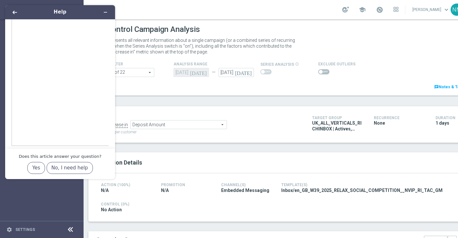 The width and height of the screenshot is (458, 238). I want to click on h4: Channel(s), so click(246, 185).